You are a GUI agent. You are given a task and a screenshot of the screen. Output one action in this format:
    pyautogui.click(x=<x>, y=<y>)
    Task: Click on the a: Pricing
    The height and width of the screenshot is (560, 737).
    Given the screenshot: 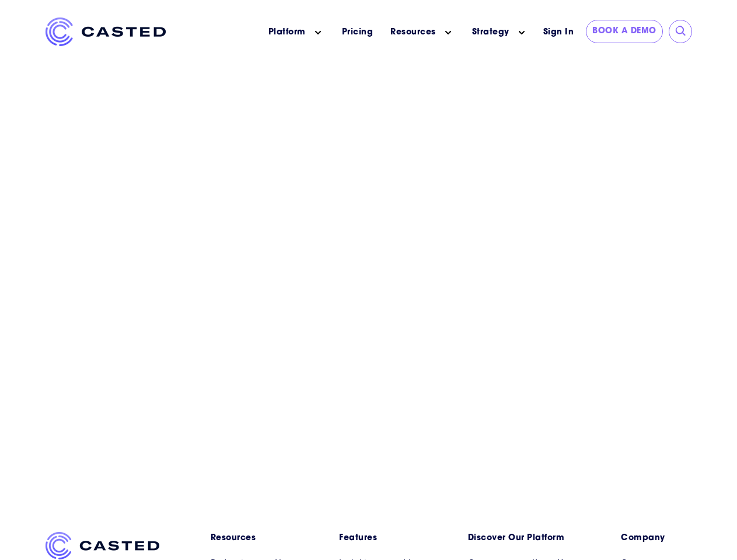 What is the action you would take?
    pyautogui.click(x=357, y=32)
    